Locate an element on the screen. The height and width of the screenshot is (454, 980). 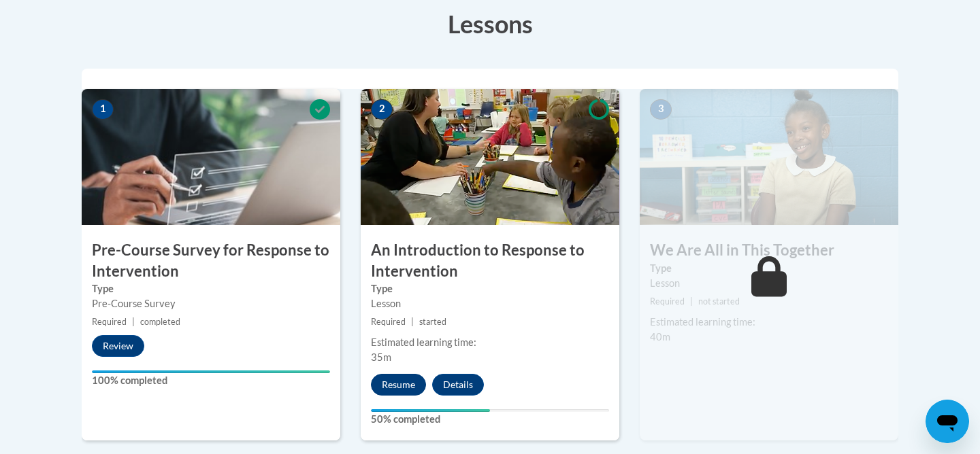
h3: Lessons is located at coordinates (490, 24).